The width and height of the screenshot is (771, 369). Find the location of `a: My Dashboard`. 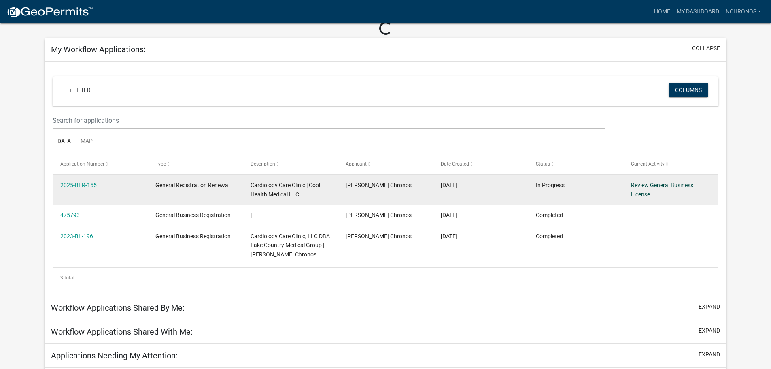

a: My Dashboard is located at coordinates (698, 12).